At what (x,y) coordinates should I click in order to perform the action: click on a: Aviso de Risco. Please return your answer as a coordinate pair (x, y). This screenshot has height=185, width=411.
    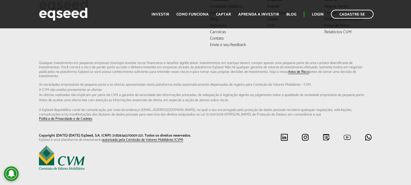
    Looking at the image, I should click on (298, 72).